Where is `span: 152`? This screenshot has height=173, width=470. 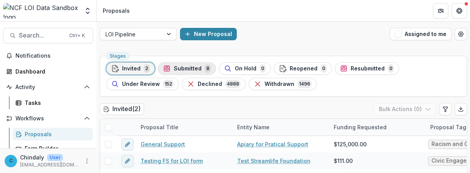
span: 152 is located at coordinates (168, 84).